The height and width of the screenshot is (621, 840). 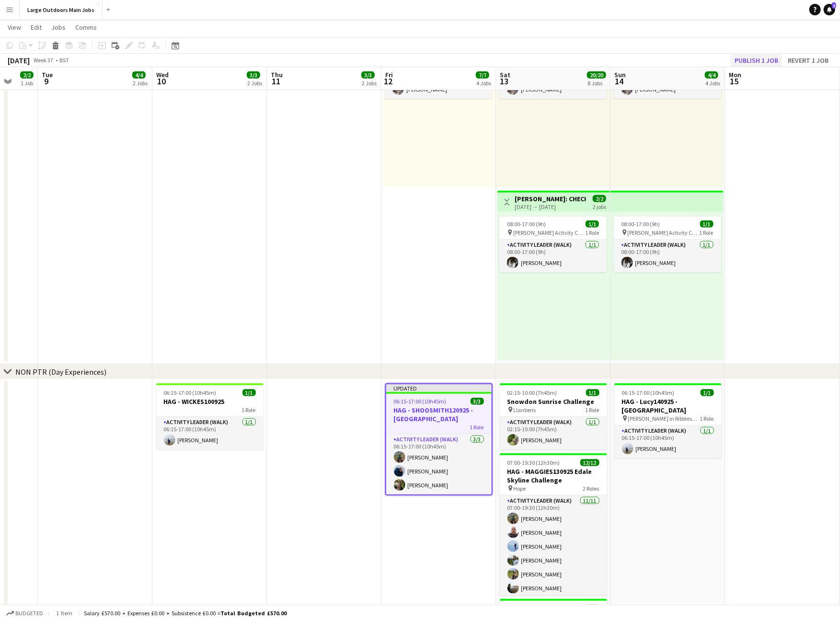 I want to click on button: Publish 1 job, so click(x=756, y=60).